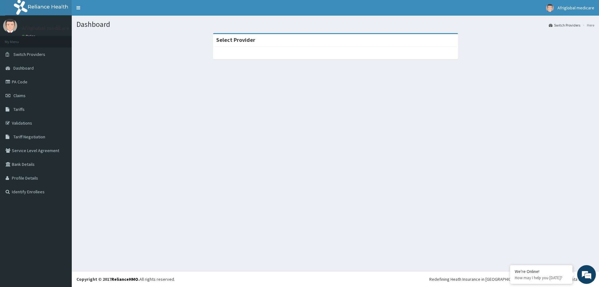  I want to click on h1: Dashboard, so click(336, 24).